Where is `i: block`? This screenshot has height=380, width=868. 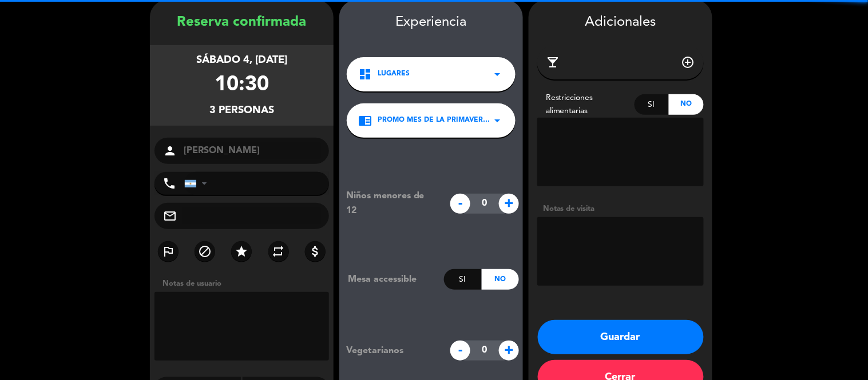 i: block is located at coordinates (205, 251).